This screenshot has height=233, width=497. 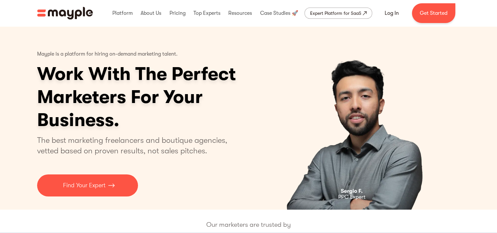 I want to click on a: Find Your Expert, so click(x=87, y=185).